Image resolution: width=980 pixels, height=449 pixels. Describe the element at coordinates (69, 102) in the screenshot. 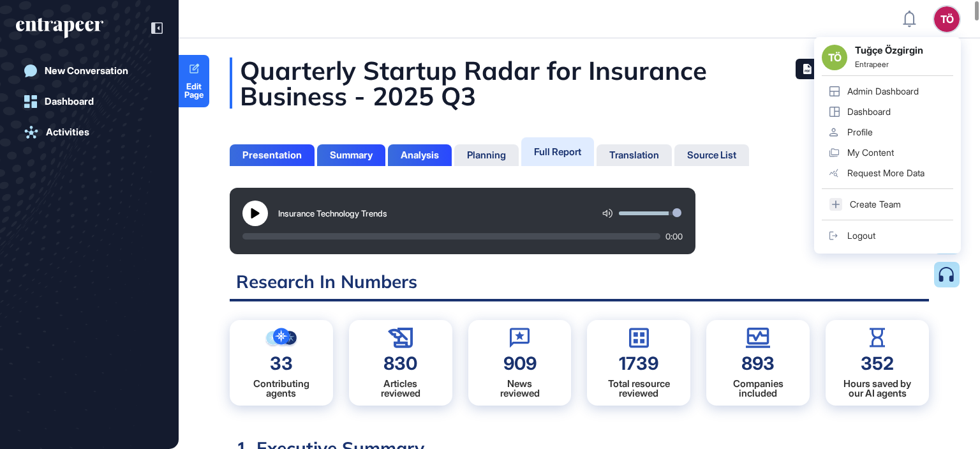

I see `div: Dashboard` at that location.